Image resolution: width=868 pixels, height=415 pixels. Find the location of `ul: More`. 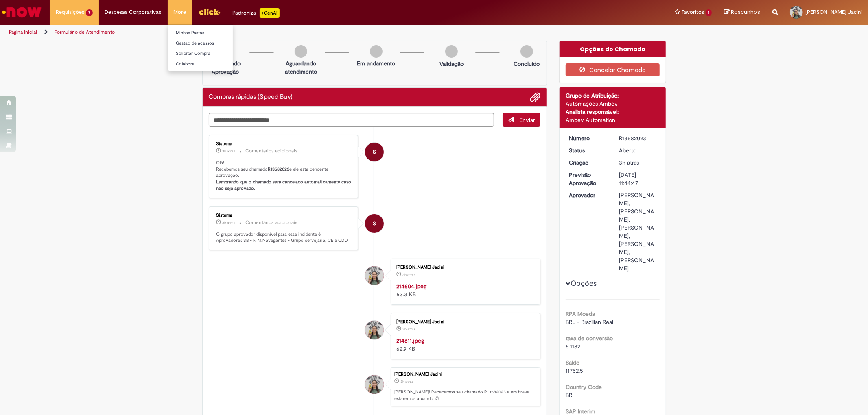

ul: More is located at coordinates (200, 48).